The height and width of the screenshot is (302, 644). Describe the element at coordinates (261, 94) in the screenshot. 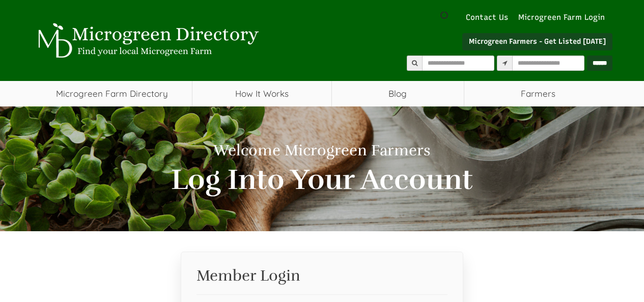

I see `a: How It Works` at that location.